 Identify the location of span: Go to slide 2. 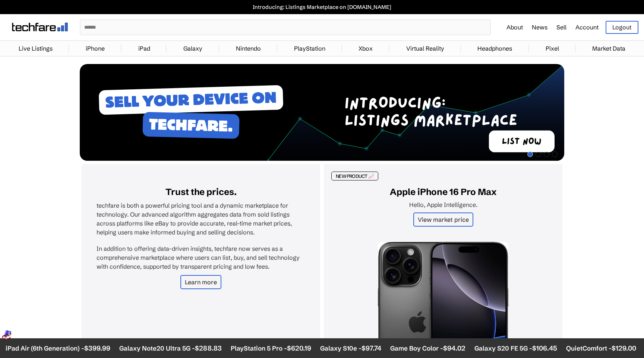
(538, 155).